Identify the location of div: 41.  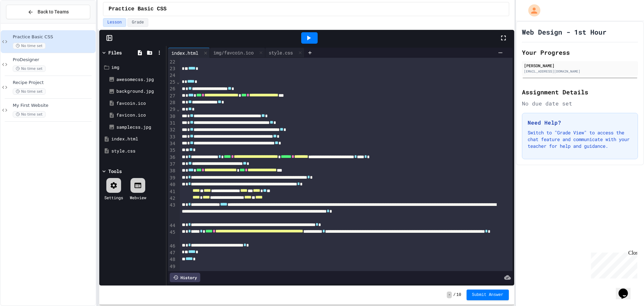
(172, 192).